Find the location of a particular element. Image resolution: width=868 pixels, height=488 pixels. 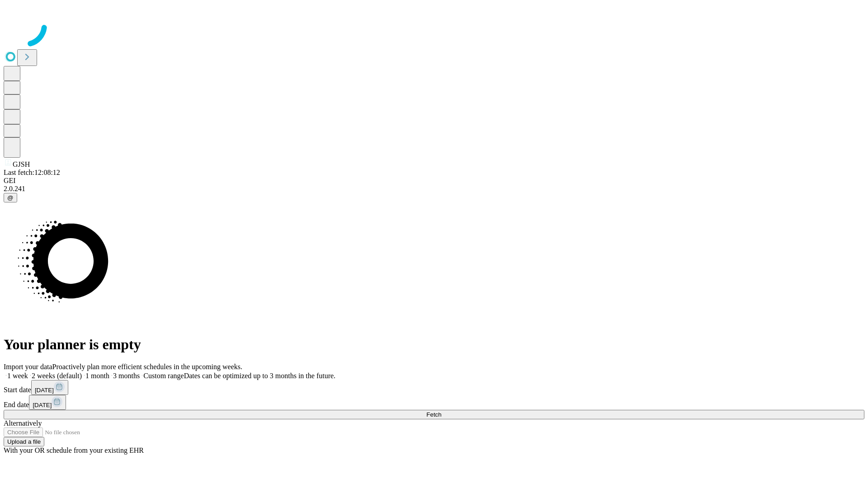

span: With your OR schedule from your existing EHR is located at coordinates (74, 450).